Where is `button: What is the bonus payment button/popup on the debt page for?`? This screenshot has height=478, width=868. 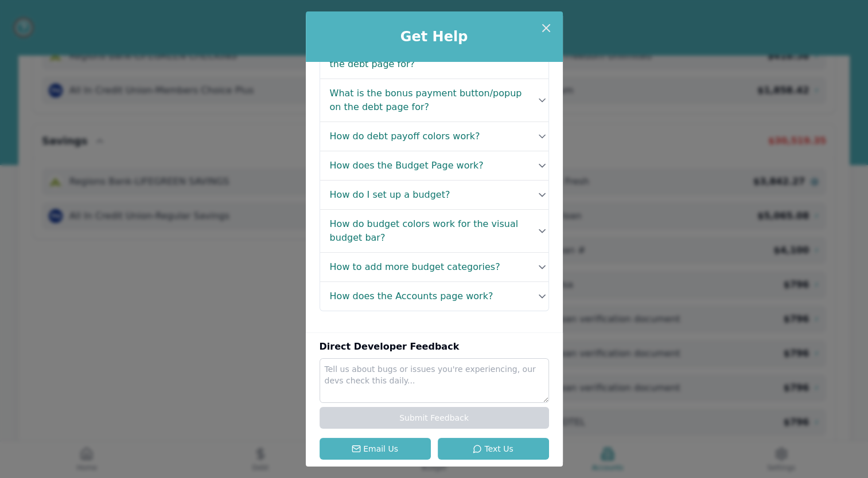
button: What is the bonus payment button/popup on the debt page for? is located at coordinates (434, 100).